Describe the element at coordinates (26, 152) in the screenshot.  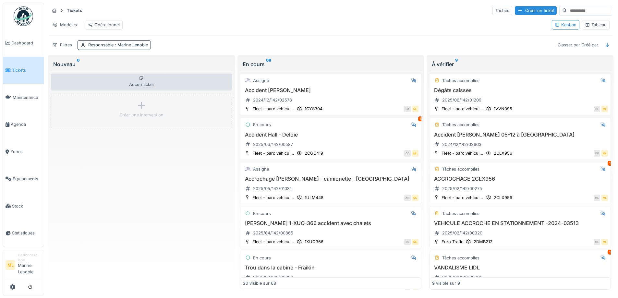
I see `span: Zones` at that location.